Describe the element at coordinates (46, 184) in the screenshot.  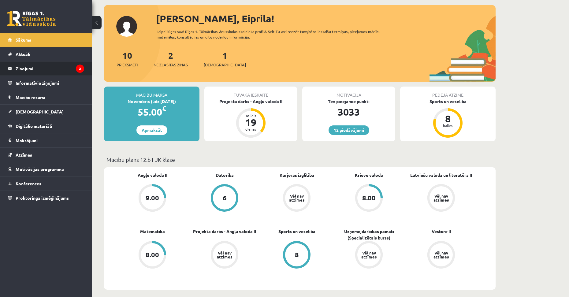
I see `a: Konferences` at that location.